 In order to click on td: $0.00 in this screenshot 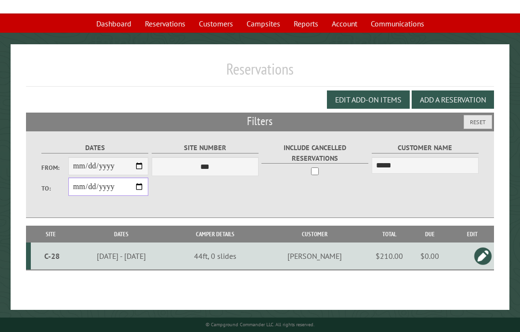, I will do `click(430, 256)`.